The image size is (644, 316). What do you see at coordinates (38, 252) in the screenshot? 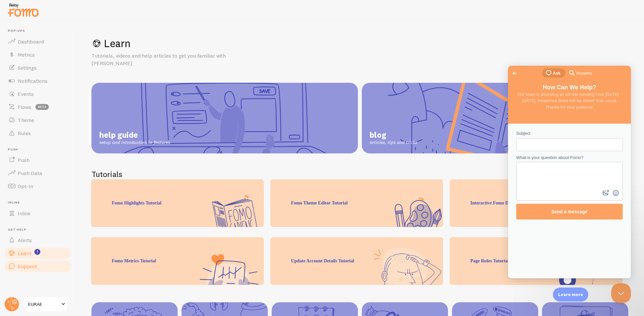
I see `svg: <p>Watch New Feature Tutorials!</p>` at bounding box center [38, 252].